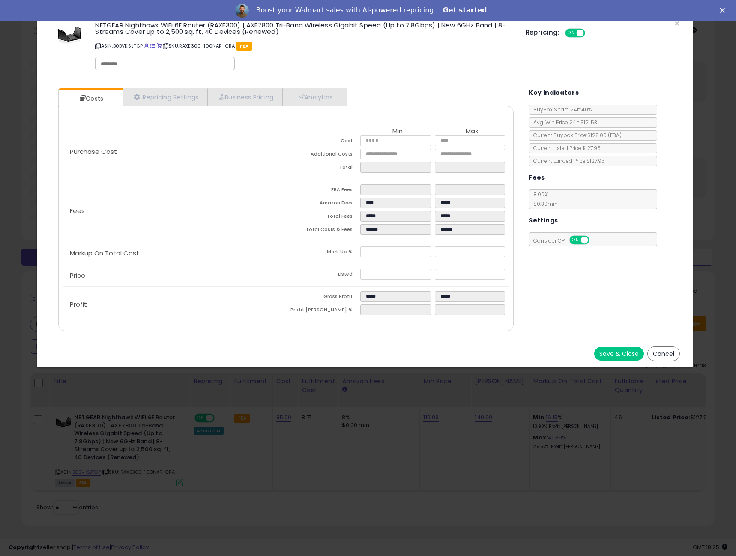  Describe the element at coordinates (605, 135) in the screenshot. I see `span: $128.00` at that location.